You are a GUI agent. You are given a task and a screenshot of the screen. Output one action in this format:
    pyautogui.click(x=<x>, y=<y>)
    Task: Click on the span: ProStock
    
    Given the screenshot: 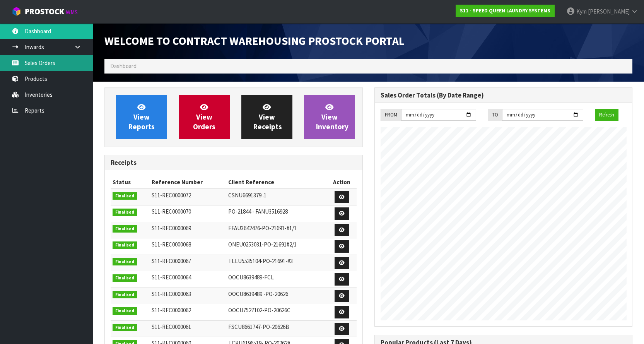 What is the action you would take?
    pyautogui.click(x=45, y=12)
    